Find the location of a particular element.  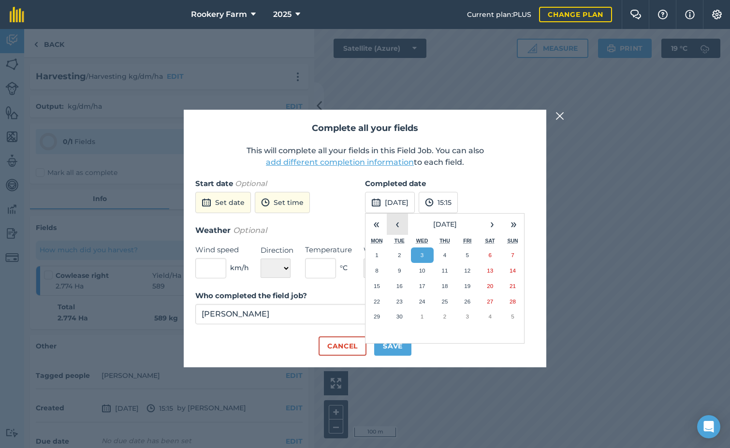

abbr: 16 September 2025 is located at coordinates (399, 286).